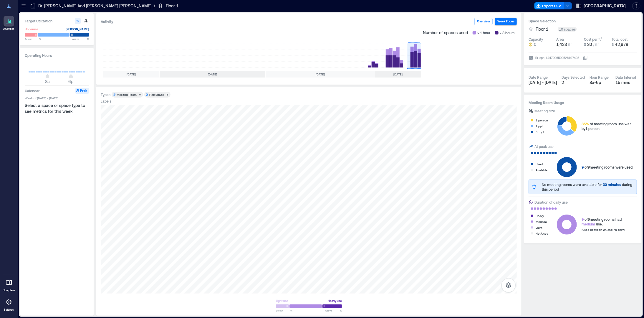 The image size is (644, 318). What do you see at coordinates (561, 39) in the screenshot?
I see `div: Area` at bounding box center [561, 39].